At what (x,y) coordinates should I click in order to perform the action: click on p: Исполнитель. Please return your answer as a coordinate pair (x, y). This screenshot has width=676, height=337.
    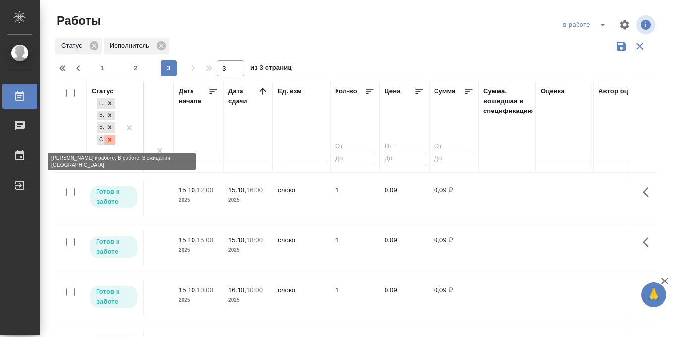
    Looking at the image, I should click on (131, 46).